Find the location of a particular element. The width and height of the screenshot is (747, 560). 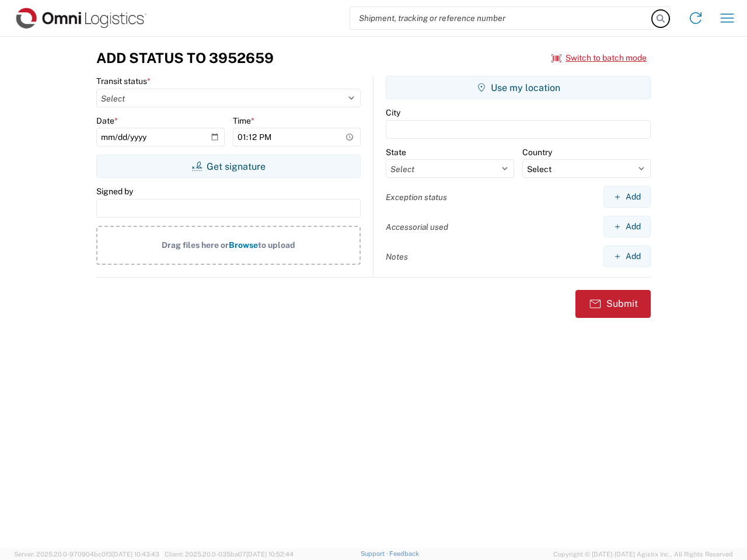

span: Browse is located at coordinates (244, 245).